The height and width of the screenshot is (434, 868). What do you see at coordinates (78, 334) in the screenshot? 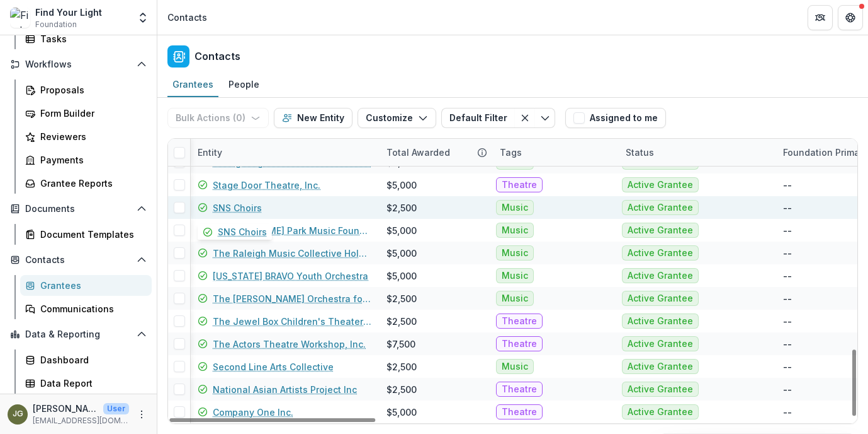
I see `button: Open Data & Reporting` at bounding box center [78, 334].